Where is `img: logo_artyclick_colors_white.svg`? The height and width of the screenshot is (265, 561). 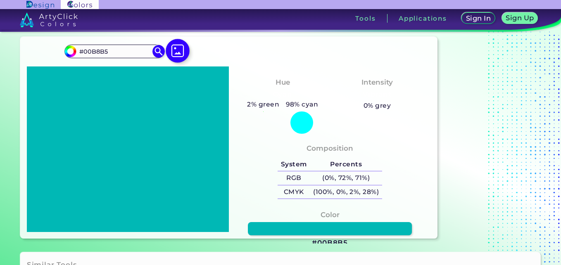
img: logo_artyclick_colors_white.svg is located at coordinates (49, 20).